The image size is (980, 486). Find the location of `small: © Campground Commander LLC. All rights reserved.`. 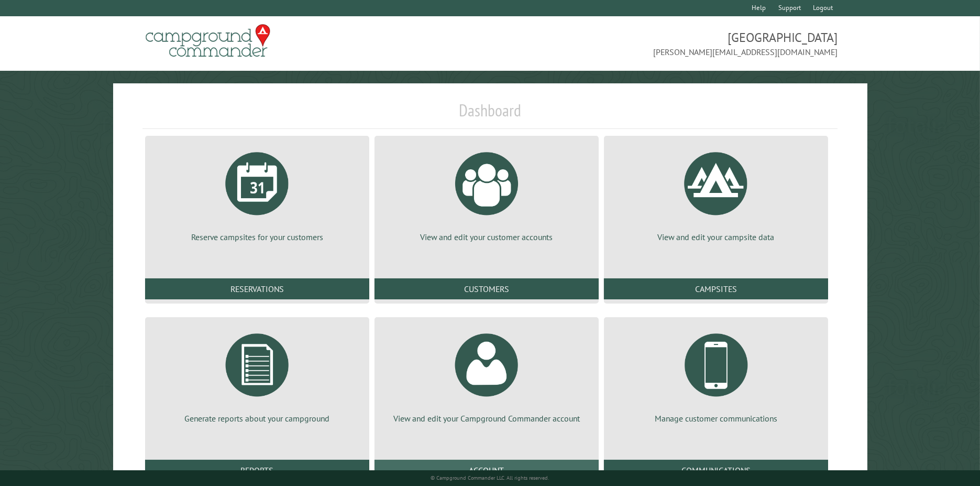

small: © Campground Commander LLC. All rights reserved. is located at coordinates (490, 477).